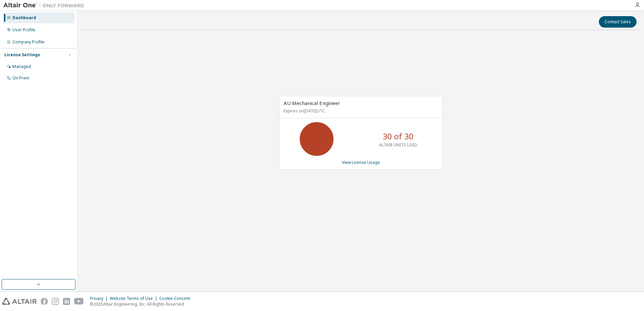 The width and height of the screenshot is (644, 311). What do you see at coordinates (22, 55) in the screenshot?
I see `div: License Settings` at bounding box center [22, 55].